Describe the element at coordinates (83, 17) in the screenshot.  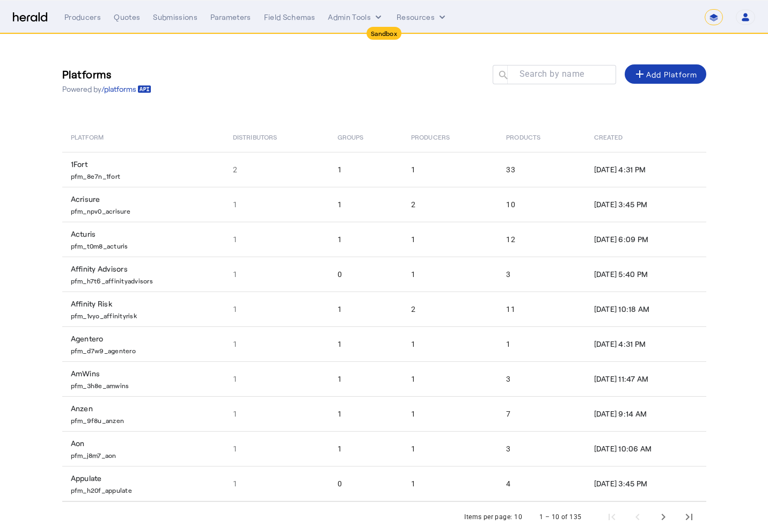
I see `div: Producers` at that location.